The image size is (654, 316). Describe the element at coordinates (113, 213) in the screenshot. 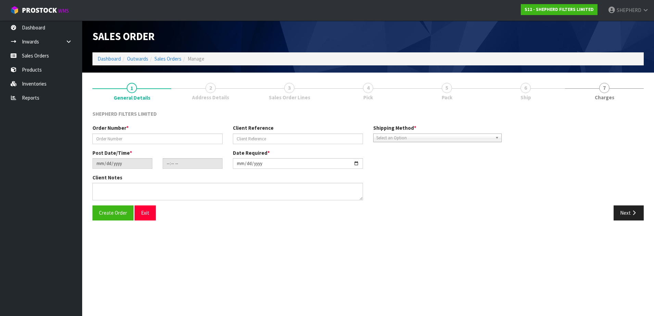

I see `span: Create Order` at that location.